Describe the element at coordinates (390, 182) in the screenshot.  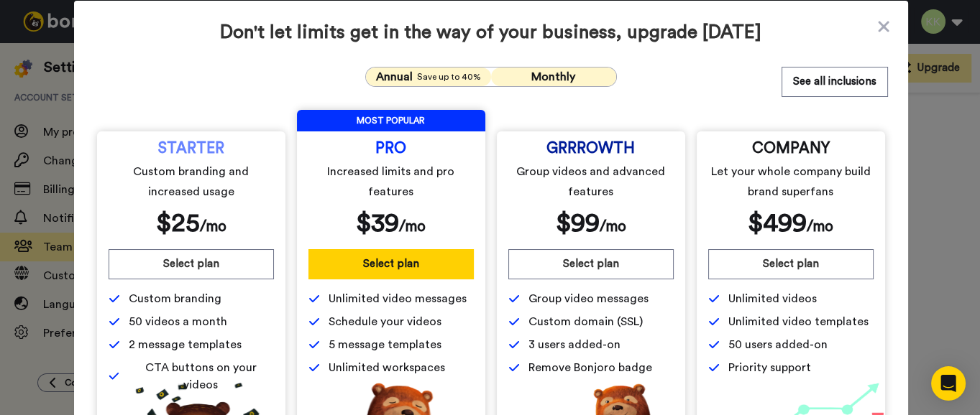
I see `span: Increased limits and pro features` at that location.